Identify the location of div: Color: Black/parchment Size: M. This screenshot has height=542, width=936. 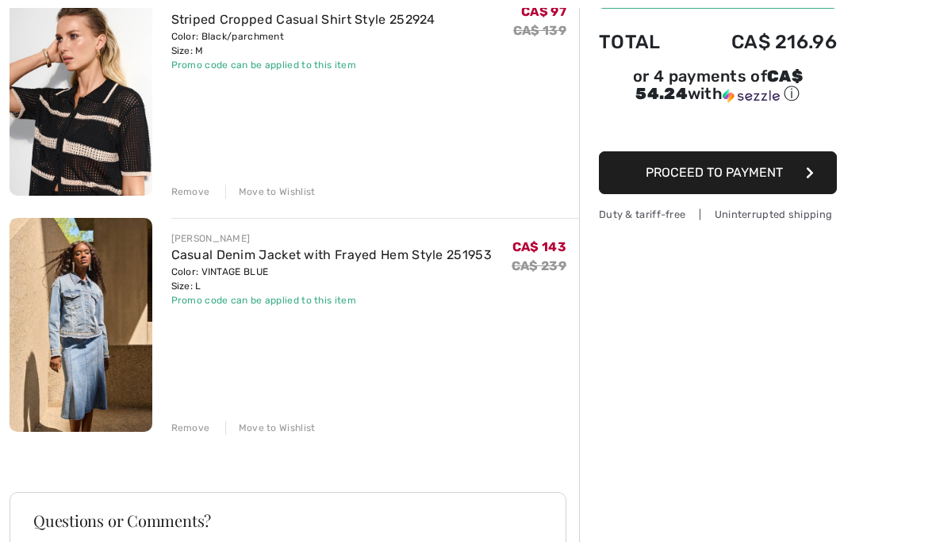
(303, 44).